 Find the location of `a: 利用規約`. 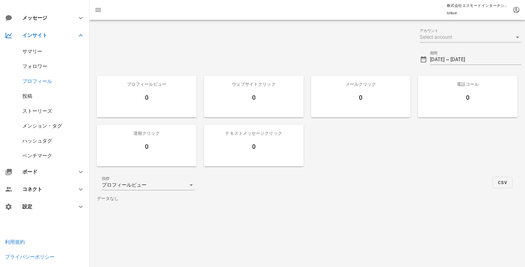

a: 利用規約 is located at coordinates (15, 242).